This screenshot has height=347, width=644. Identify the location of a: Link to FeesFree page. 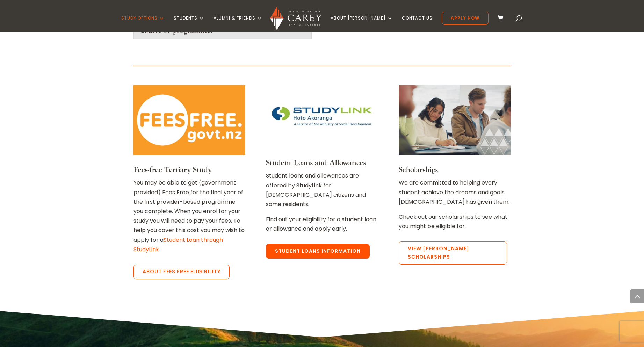
(189, 152).